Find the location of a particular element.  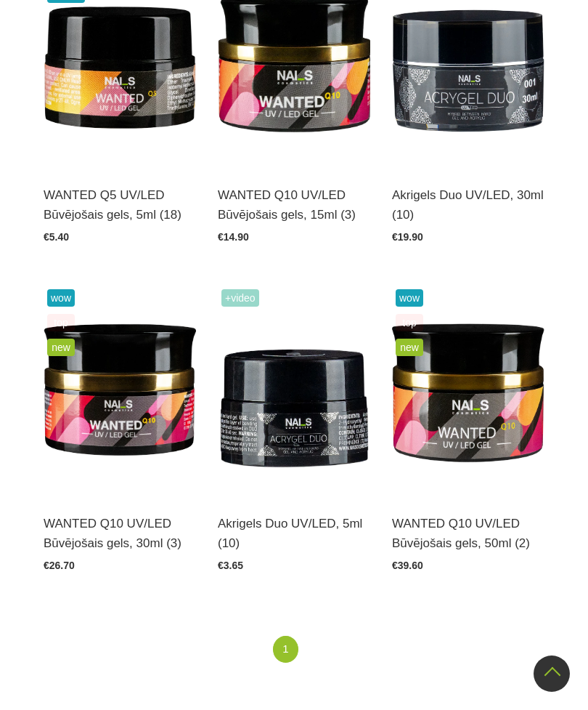

span: €19.90 is located at coordinates (408, 237).